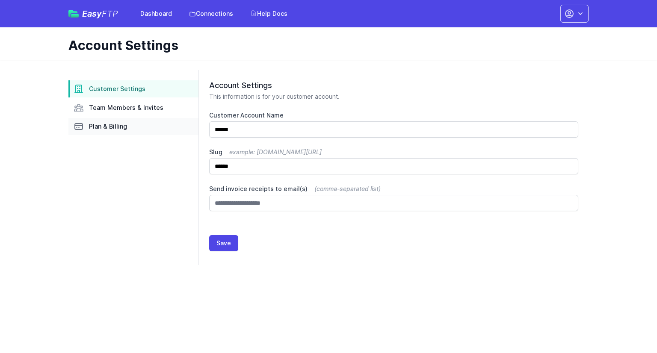 The width and height of the screenshot is (657, 353). Describe the element at coordinates (269, 14) in the screenshot. I see `a: Help Docs` at that location.